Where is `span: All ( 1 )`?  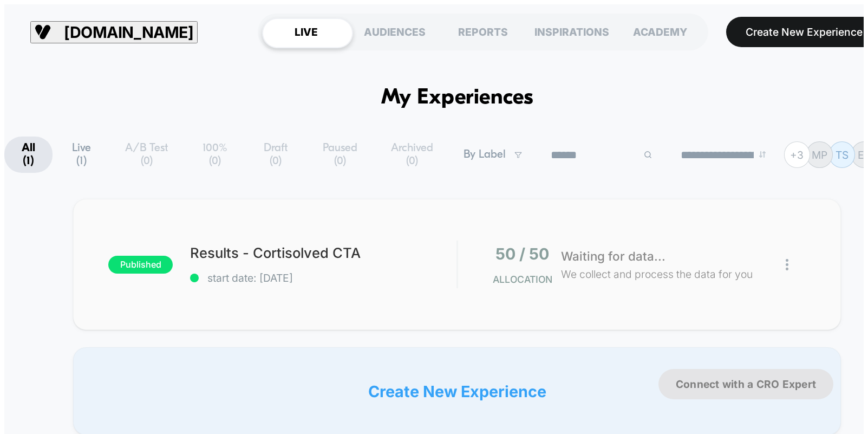
span: All ( 1 ) is located at coordinates (28, 154).